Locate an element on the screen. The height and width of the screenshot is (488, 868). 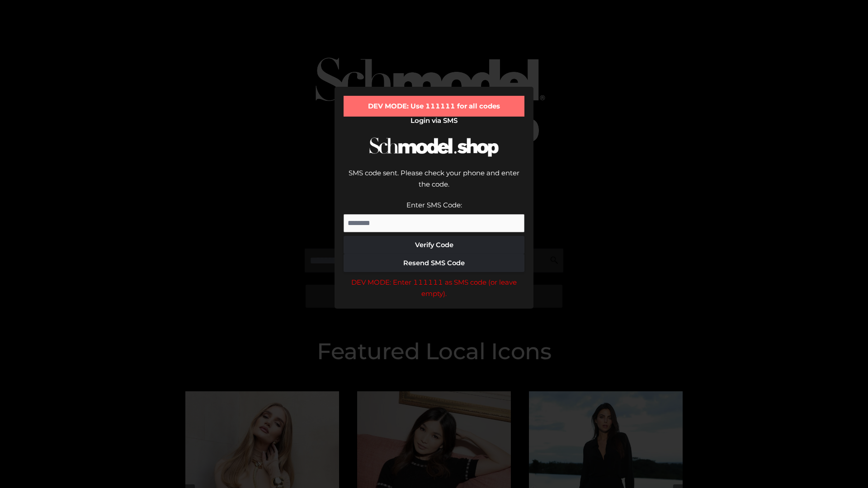
button: Resend SMS Code is located at coordinates (434, 263).